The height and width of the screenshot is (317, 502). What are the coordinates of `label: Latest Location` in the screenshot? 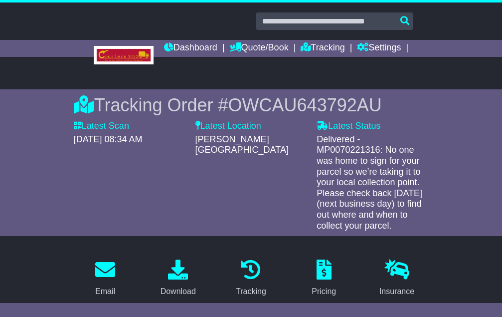 It's located at (228, 126).